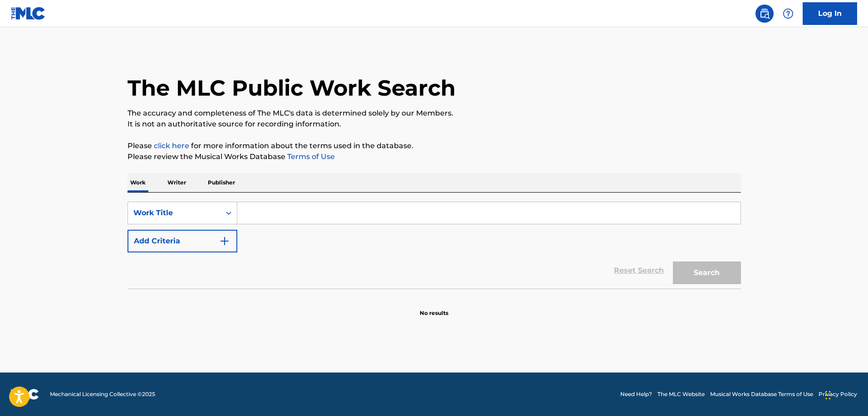 This screenshot has width=868, height=416. I want to click on button: Add Criteria, so click(182, 241).